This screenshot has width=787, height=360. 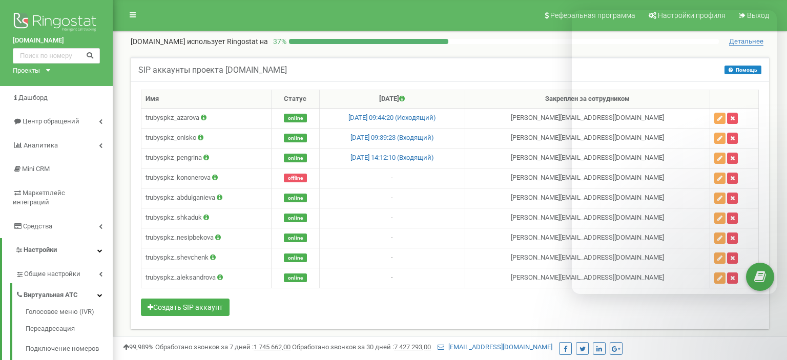 What do you see at coordinates (39, 198) in the screenshot?
I see `span: Маркетплейс интеграций` at bounding box center [39, 198].